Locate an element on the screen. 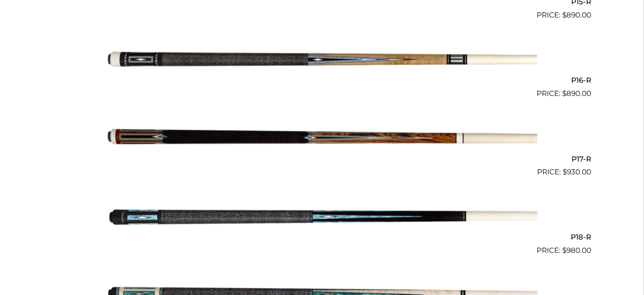 Image resolution: width=644 pixels, height=295 pixels. bdi: 930.00 is located at coordinates (577, 172).